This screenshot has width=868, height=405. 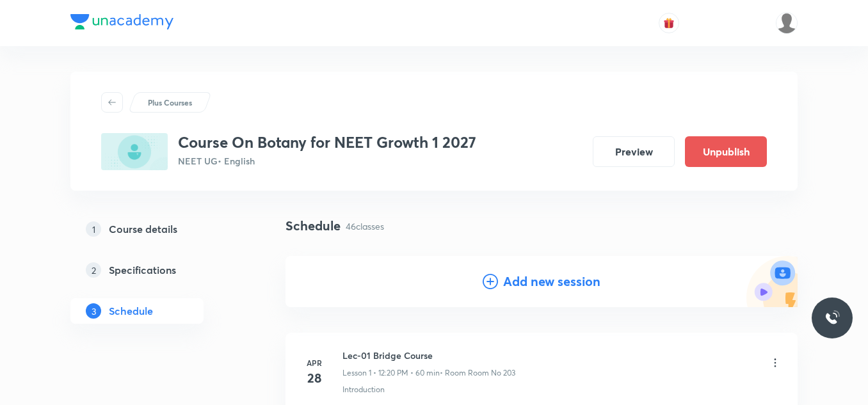 I want to click on img: C354E5DE-5BB1-494E-AE49-E5778D7DB0DF_plus.png, so click(x=135, y=151).